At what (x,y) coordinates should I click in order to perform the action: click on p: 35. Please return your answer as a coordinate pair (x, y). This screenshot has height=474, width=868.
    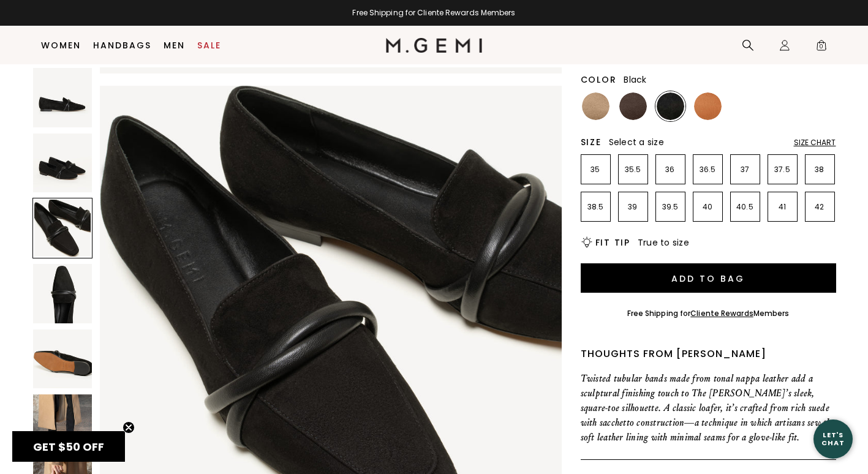
    Looking at the image, I should click on (595, 170).